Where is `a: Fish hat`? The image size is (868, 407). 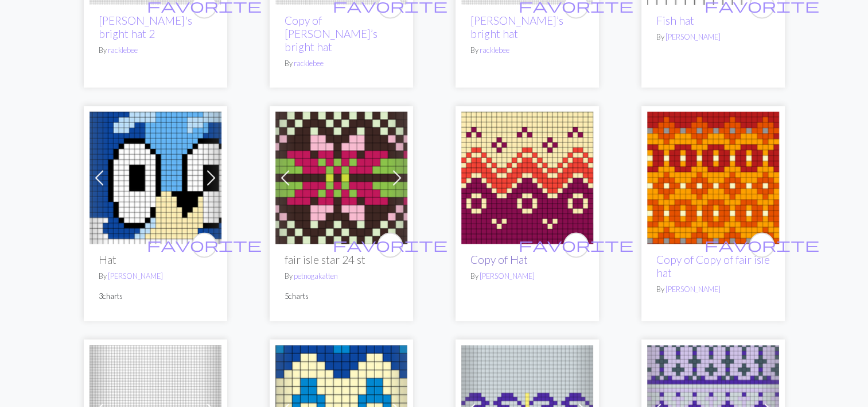 a: Fish hat is located at coordinates (676, 20).